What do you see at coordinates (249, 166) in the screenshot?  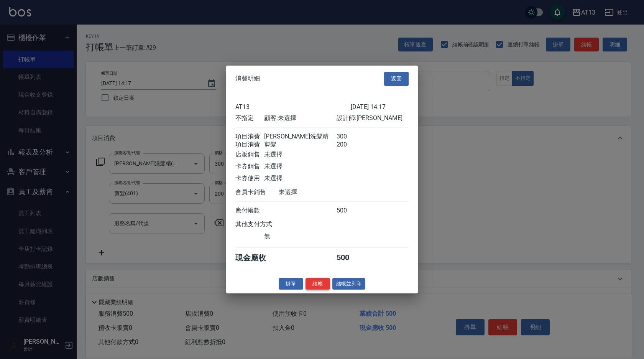 I see `div: 卡券銷售` at bounding box center [249, 166].